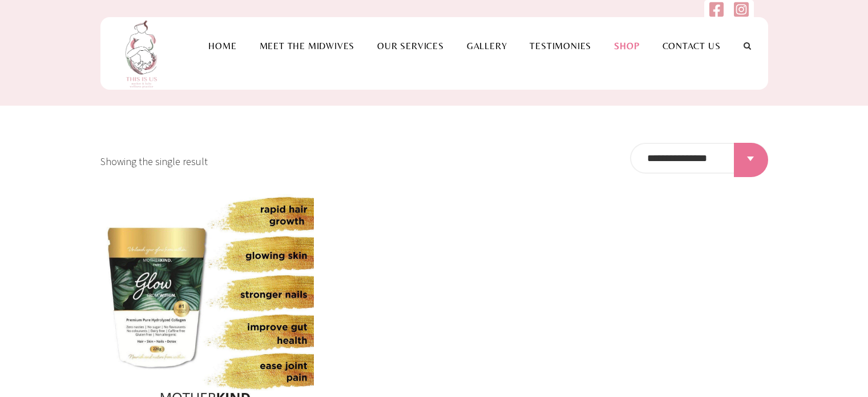  What do you see at coordinates (487, 46) in the screenshot?
I see `a: Gallery` at bounding box center [487, 46].